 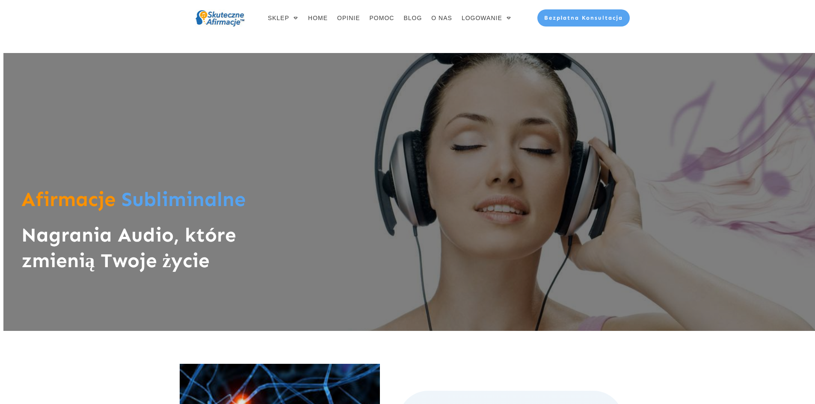 What do you see at coordinates (348, 18) in the screenshot?
I see `a: OPINIE` at bounding box center [348, 18].